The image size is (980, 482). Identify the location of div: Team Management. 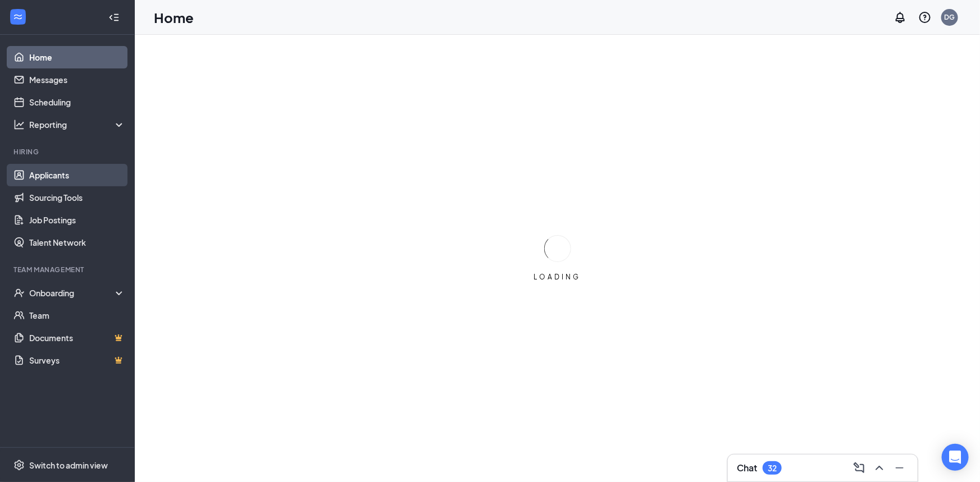
(68, 270).